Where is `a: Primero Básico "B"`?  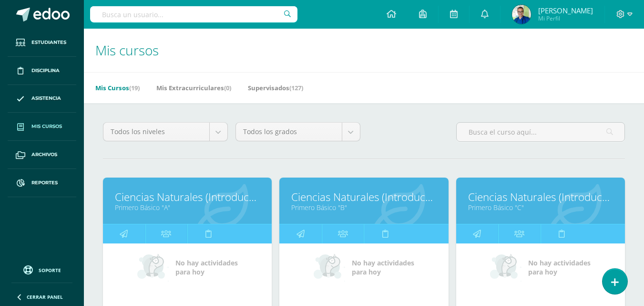
a: Primero Básico "B" is located at coordinates (364, 207).